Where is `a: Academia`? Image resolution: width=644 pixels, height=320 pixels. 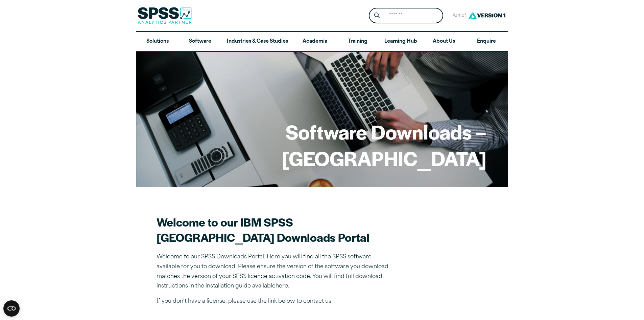 a: Academia is located at coordinates (315, 42).